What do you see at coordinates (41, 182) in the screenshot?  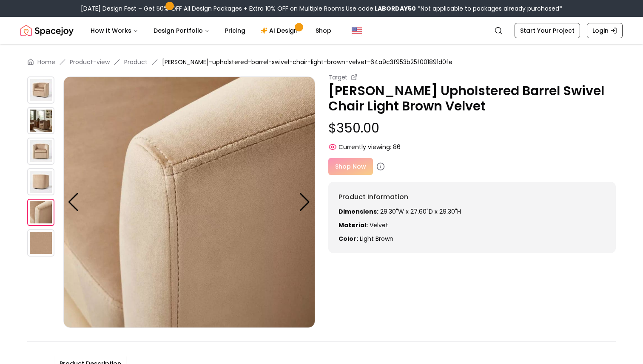 I see `img: https://storage.googleapis.com/spacejoy-main/assets/64a9c3f953b25f001891d0fe/product_3_hi6n0kchf19` at bounding box center [41, 182].